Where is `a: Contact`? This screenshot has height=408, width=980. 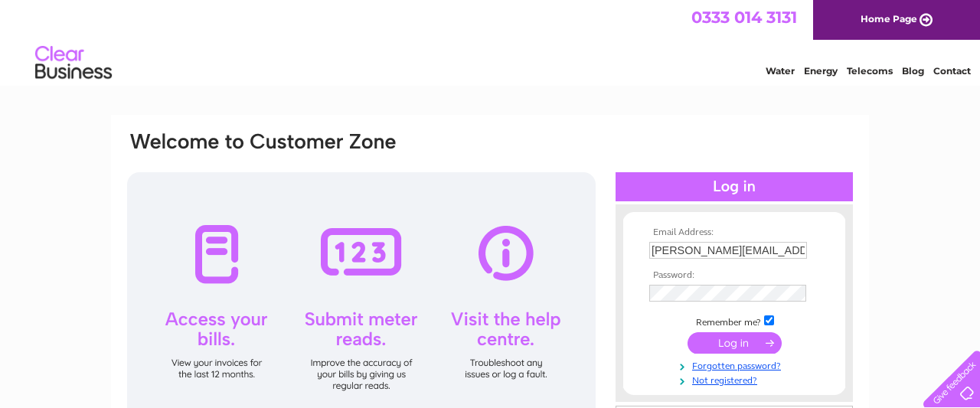
a: Contact is located at coordinates (952, 71).